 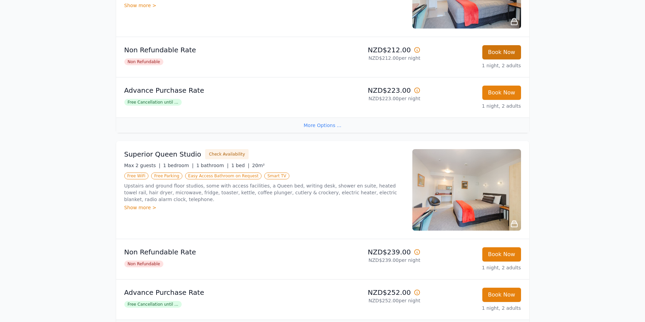 I want to click on p: NZD$252.00, so click(x=373, y=292).